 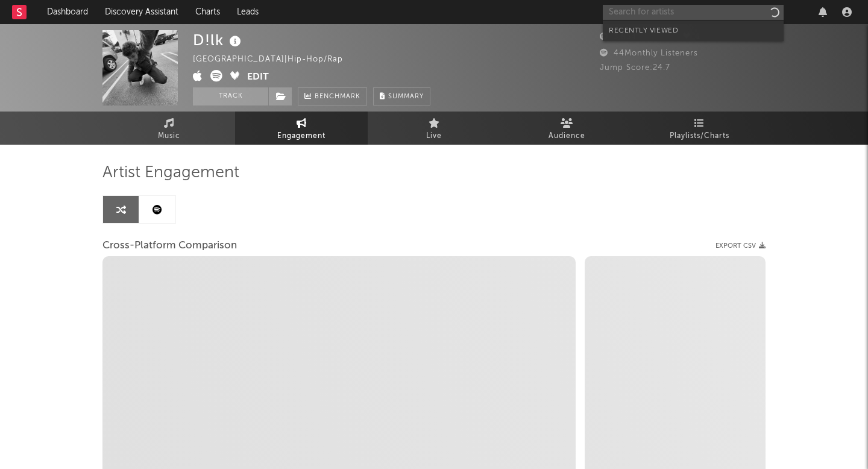 What do you see at coordinates (618, 37) in the screenshot?
I see `span: 3,854` at bounding box center [618, 37].